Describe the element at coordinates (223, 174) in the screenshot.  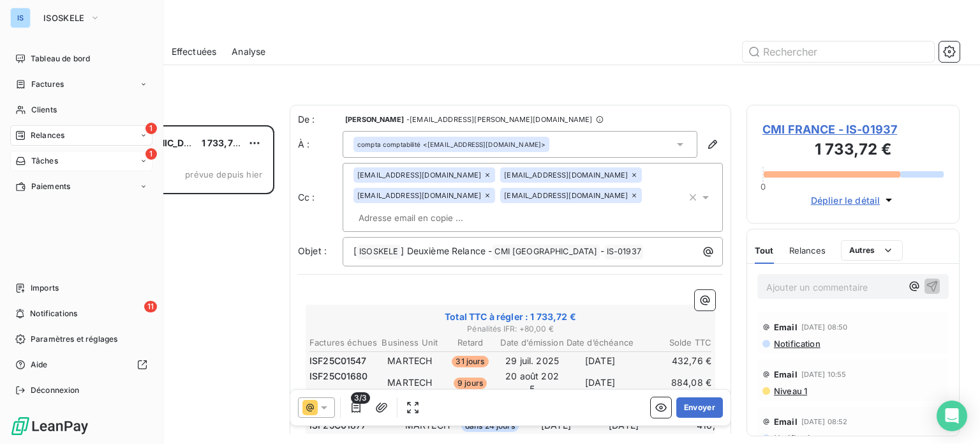
I see `span: prévue depuis hier` at that location.